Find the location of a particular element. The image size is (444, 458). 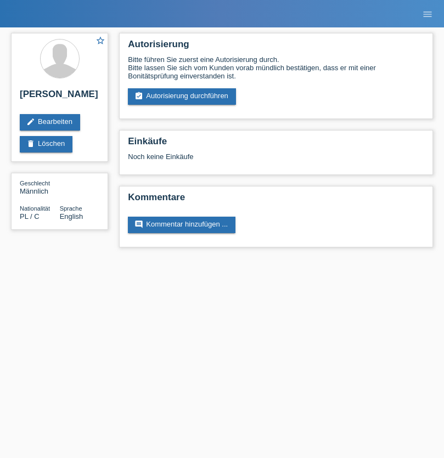

a: star_border is located at coordinates (100, 41).